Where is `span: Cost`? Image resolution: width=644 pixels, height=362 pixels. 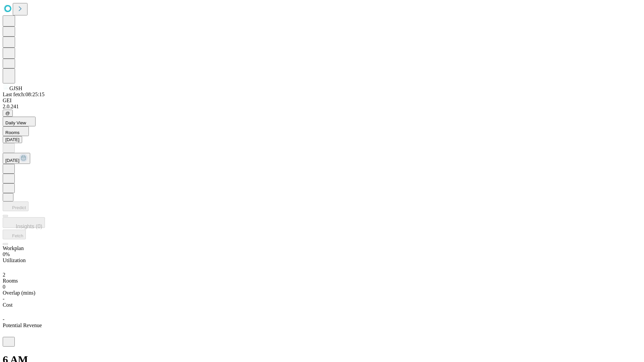
span: Cost is located at coordinates (8, 305).